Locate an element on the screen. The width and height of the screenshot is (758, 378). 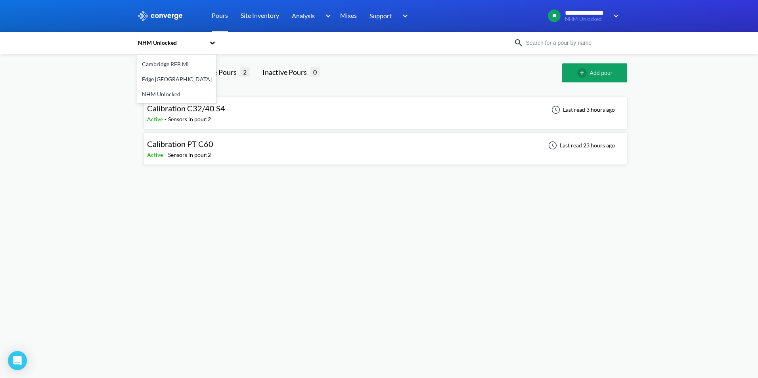
img: add-circle-outline.svg is located at coordinates (583, 73).